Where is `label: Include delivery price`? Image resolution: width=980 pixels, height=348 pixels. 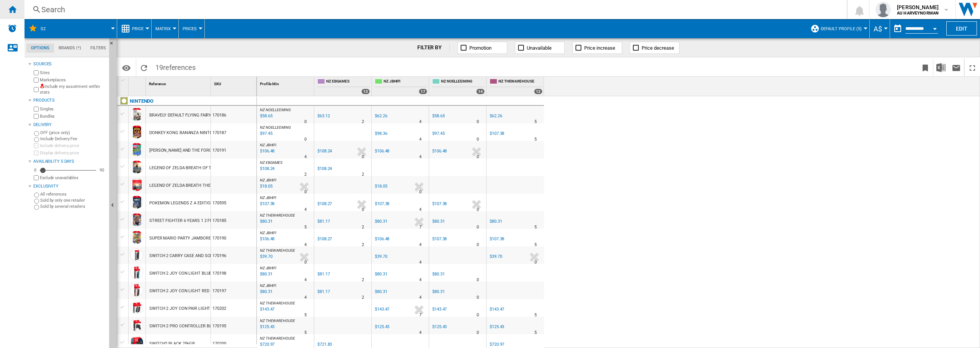 label: Include delivery price is located at coordinates (73, 146).